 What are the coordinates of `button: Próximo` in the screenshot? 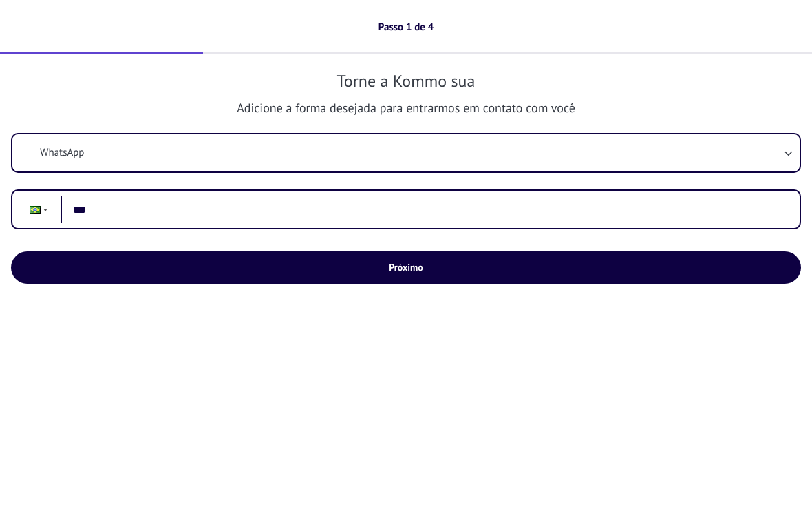 It's located at (406, 267).